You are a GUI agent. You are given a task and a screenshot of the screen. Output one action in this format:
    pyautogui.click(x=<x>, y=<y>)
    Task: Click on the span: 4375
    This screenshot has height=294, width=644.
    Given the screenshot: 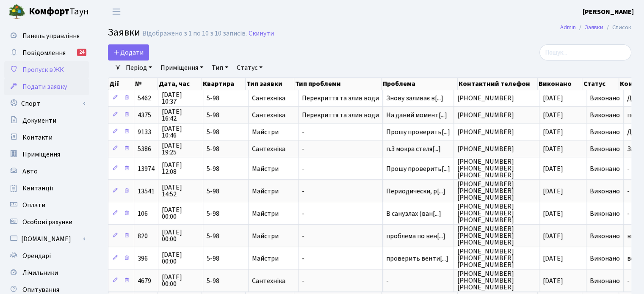 What is the action you would take?
    pyautogui.click(x=144, y=115)
    